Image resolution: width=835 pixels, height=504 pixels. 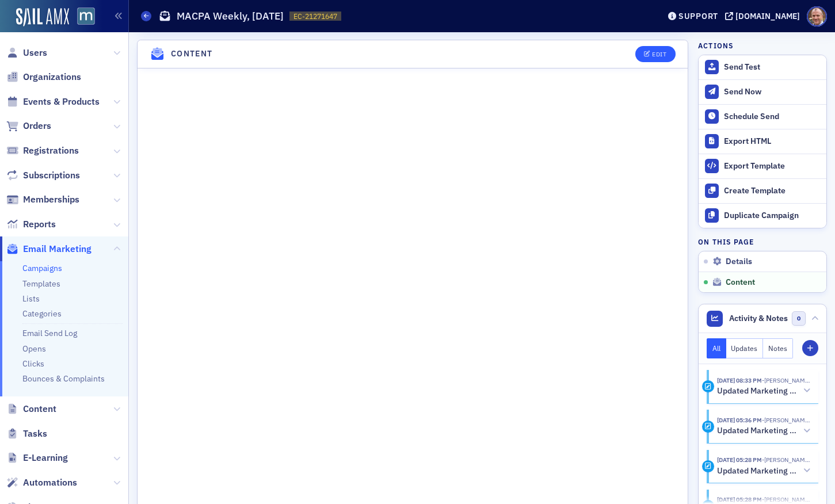 I want to click on a: Tasks, so click(x=26, y=434).